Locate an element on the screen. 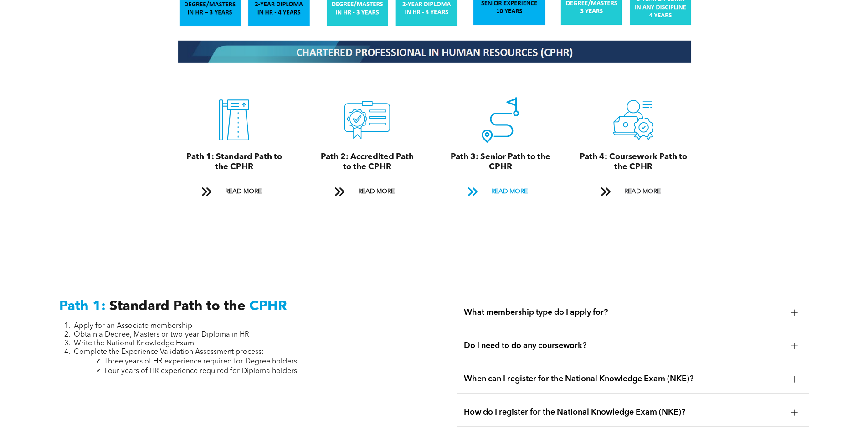  span: Path 4: Coursework Path to the CPHR is located at coordinates (634, 162).